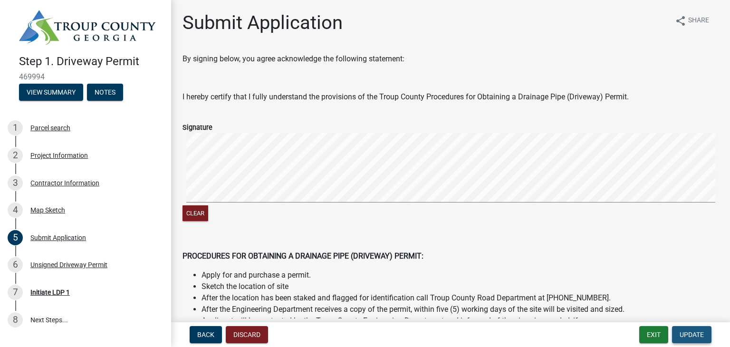  What do you see at coordinates (15, 320) in the screenshot?
I see `div: 8` at bounding box center [15, 320].